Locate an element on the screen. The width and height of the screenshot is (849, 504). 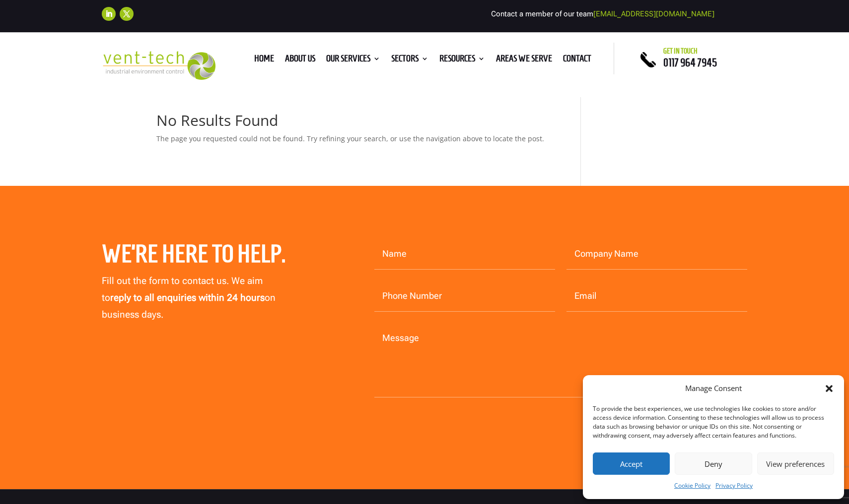
strong: reply to all enquiries within 24 hours is located at coordinates (187, 298).